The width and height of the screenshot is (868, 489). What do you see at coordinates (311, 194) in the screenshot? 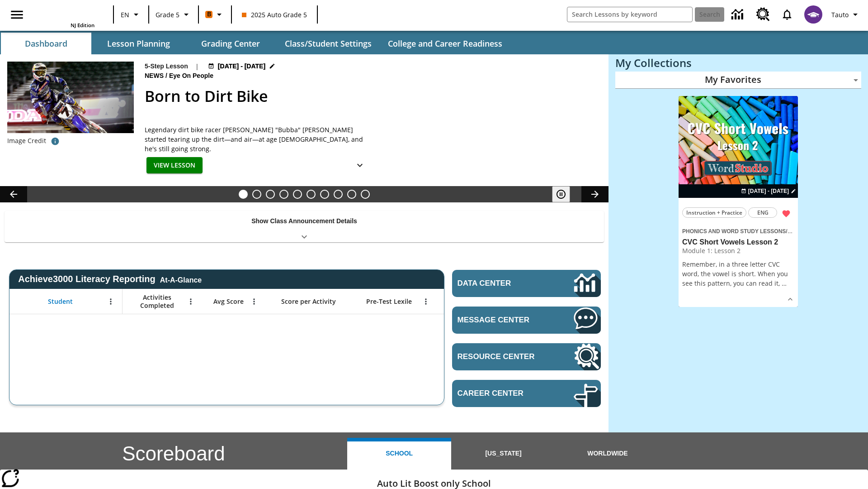
I see `button: Slide 6 One Idea, Lots of Hard Work` at bounding box center [311, 194].